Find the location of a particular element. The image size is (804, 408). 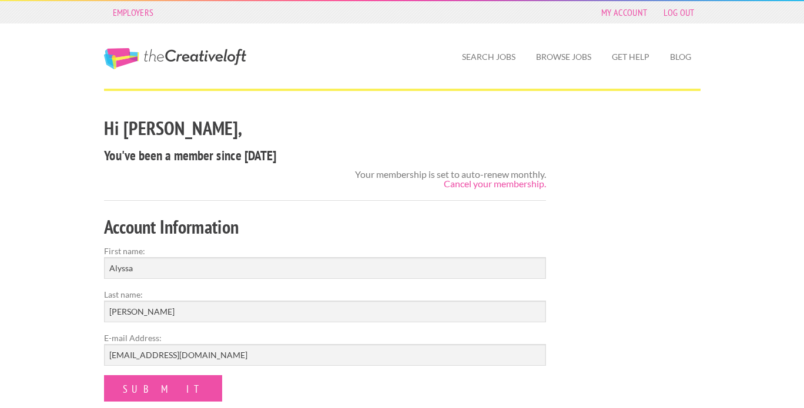

a: Get Help is located at coordinates (630, 57).